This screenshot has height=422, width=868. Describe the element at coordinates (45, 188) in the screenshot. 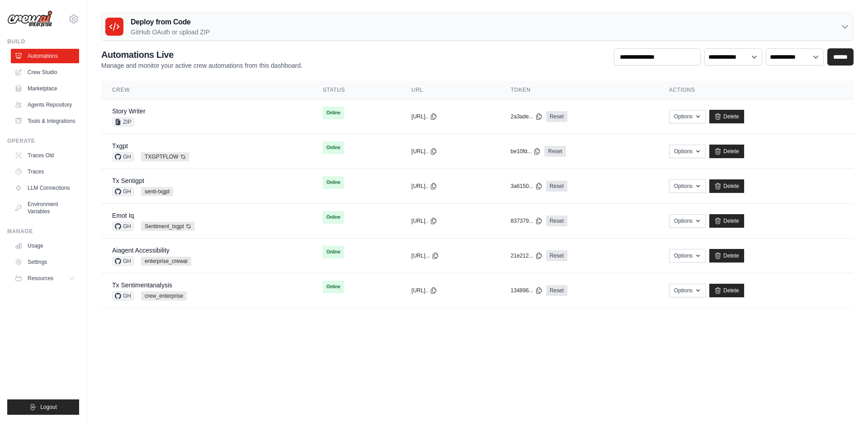

I see `a: LLM Connections` at that location.